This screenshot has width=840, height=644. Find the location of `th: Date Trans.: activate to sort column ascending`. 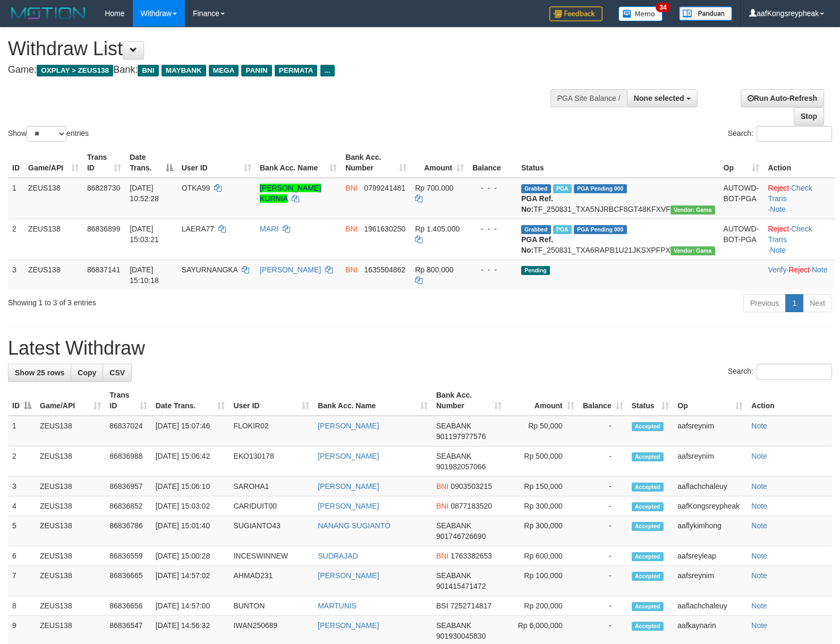

th: Date Trans.: activate to sort column ascending is located at coordinates (190, 400).